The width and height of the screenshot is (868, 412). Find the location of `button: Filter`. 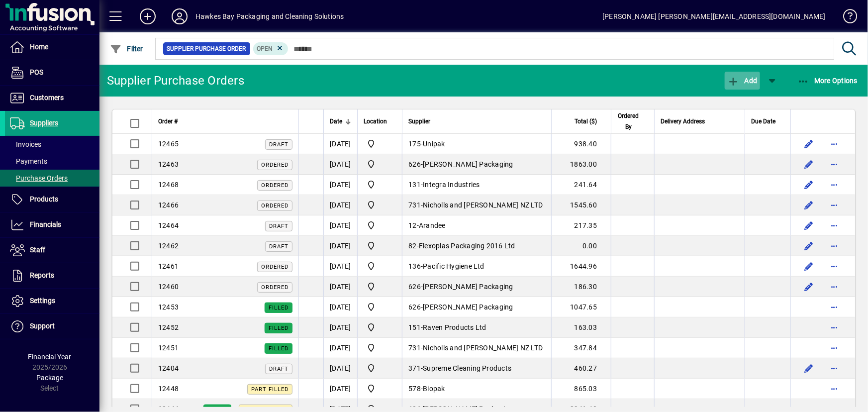

button: Filter is located at coordinates (126, 49).